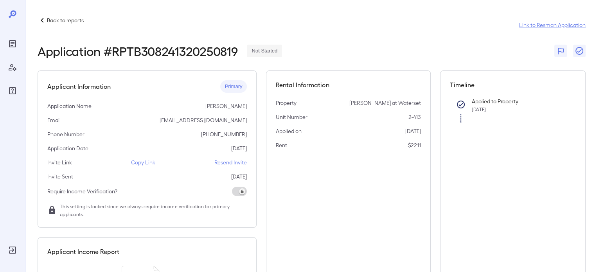  I want to click on p: Unit Number, so click(291, 117).